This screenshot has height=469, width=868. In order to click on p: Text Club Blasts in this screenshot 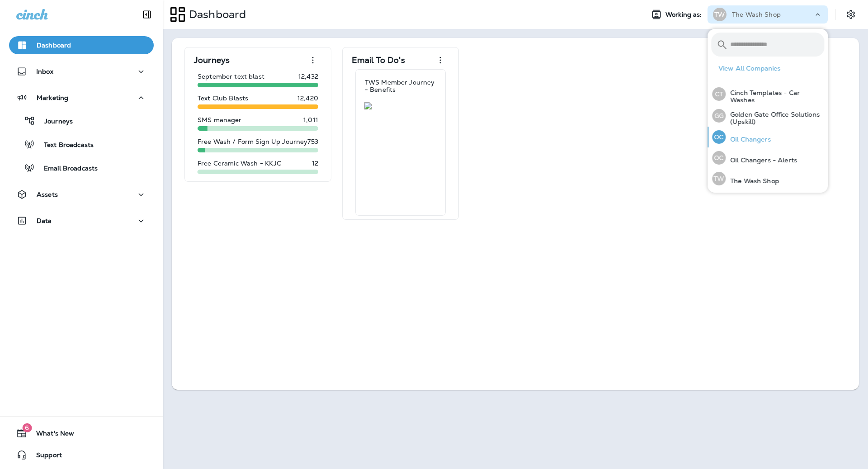, I will do `click(223, 98)`.